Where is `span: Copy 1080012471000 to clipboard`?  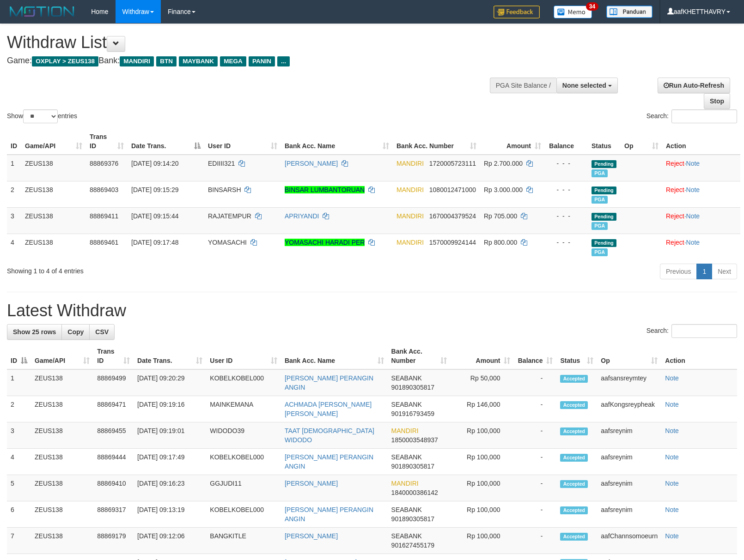
span: Copy 1080012471000 to clipboard is located at coordinates (452, 190).